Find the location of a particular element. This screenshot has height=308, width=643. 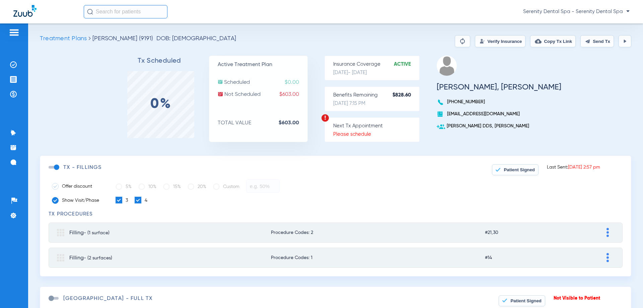

p: Insurance Coverage is located at coordinates (376, 64).